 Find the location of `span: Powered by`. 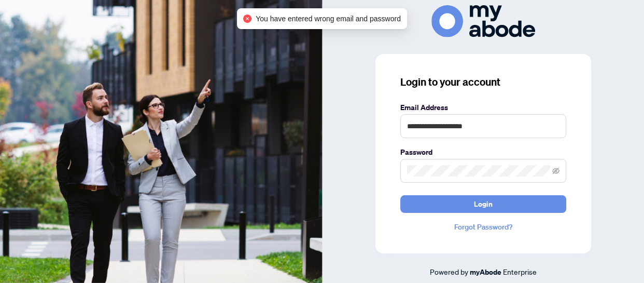

span: Powered by is located at coordinates (449, 271).